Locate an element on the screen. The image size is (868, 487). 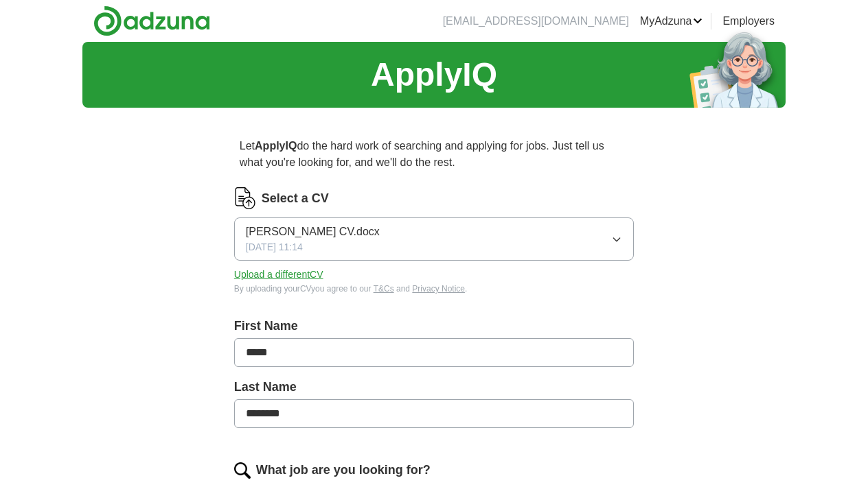
label: Select a CV is located at coordinates (296, 198).